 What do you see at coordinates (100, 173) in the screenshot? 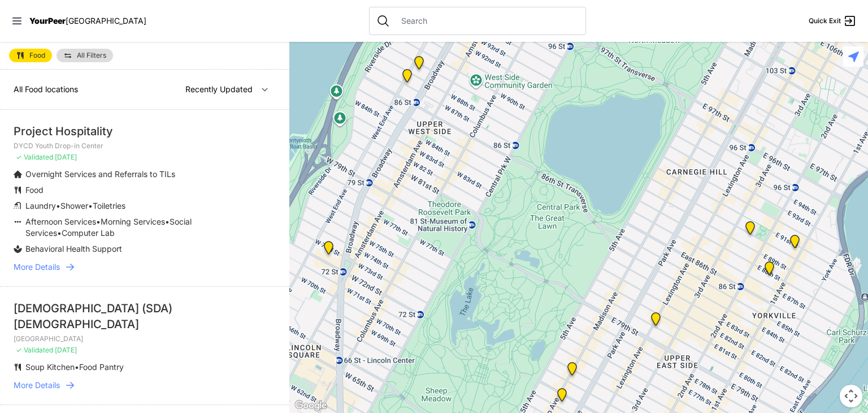
I see `span: Overnight Services and Referrals to TILs` at bounding box center [100, 173].